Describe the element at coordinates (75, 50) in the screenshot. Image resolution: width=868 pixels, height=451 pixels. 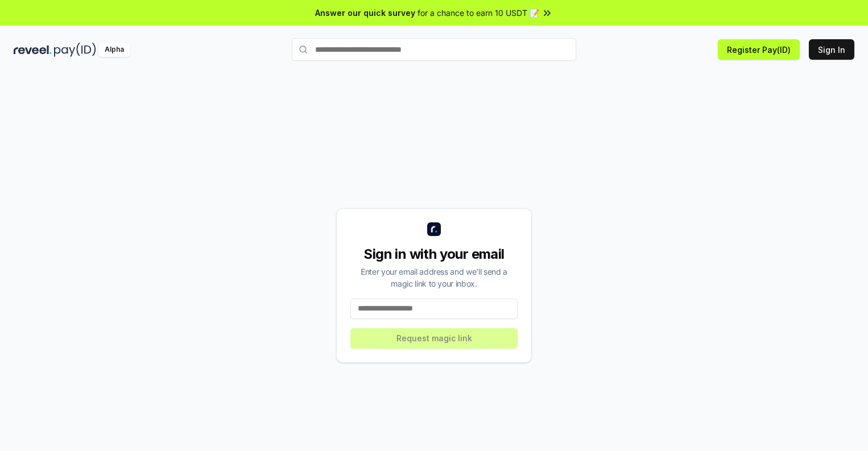
I see `img: pay_id` at that location.